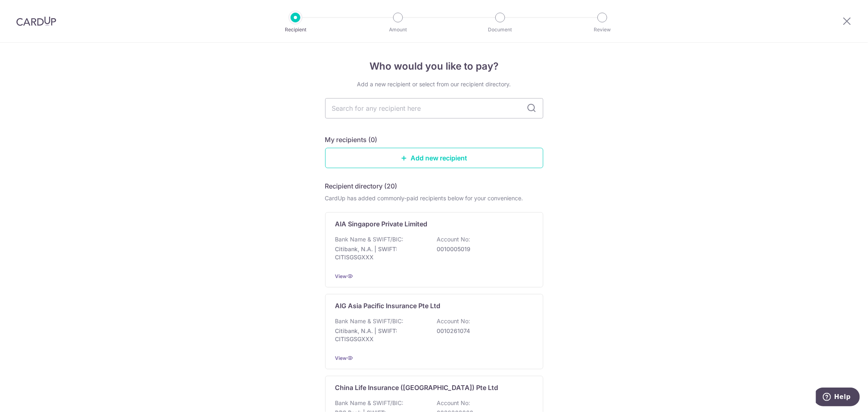  I want to click on p: AIG Asia Pacific Insurance Pte Ltd, so click(388, 306).